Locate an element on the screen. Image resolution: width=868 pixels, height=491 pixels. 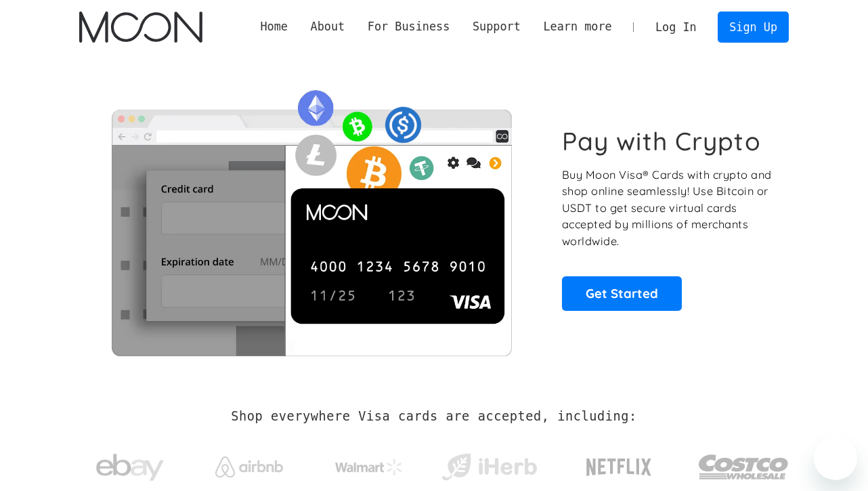
img: Airbnb is located at coordinates (249, 467).